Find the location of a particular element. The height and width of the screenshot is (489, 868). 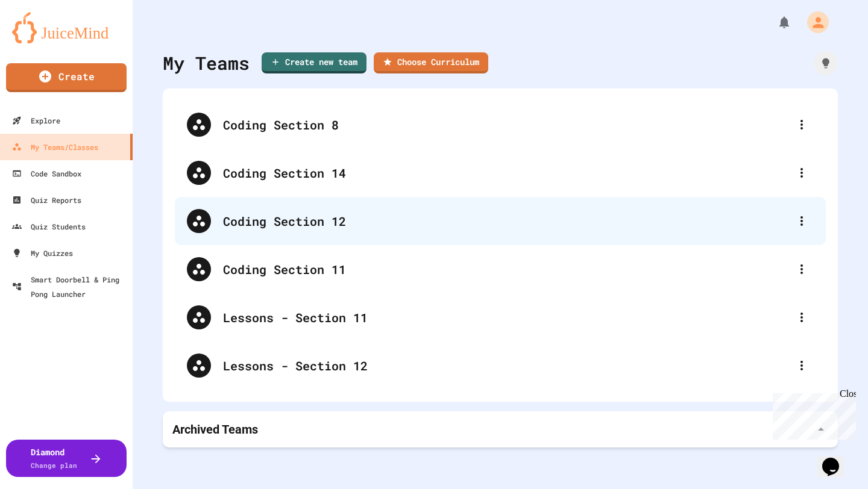

div: My Account is located at coordinates (813, 22).